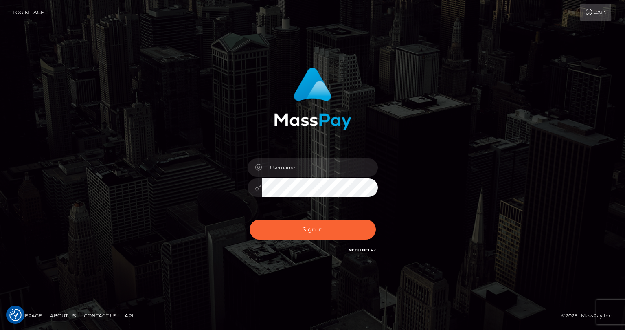 This screenshot has height=330, width=625. Describe the element at coordinates (362, 250) in the screenshot. I see `a: Need Help?` at that location.